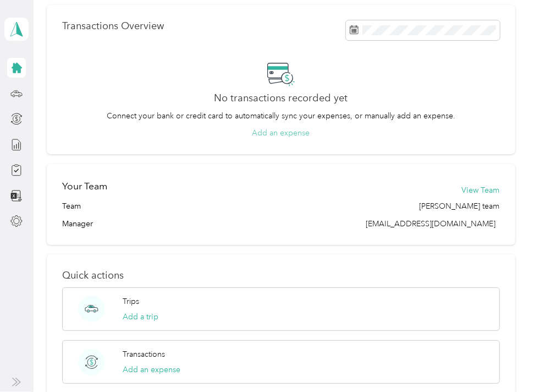 The width and height of the screenshot is (534, 392). I want to click on h2: Your Team, so click(85, 186).